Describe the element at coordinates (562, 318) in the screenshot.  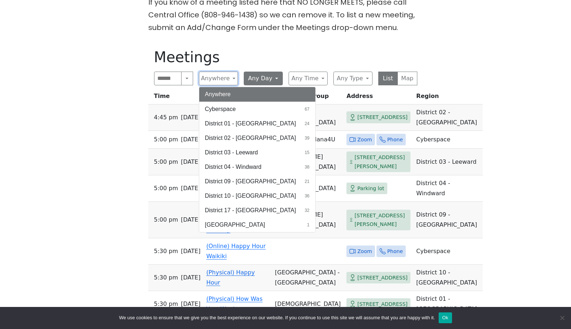
I see `span: No` at that location.